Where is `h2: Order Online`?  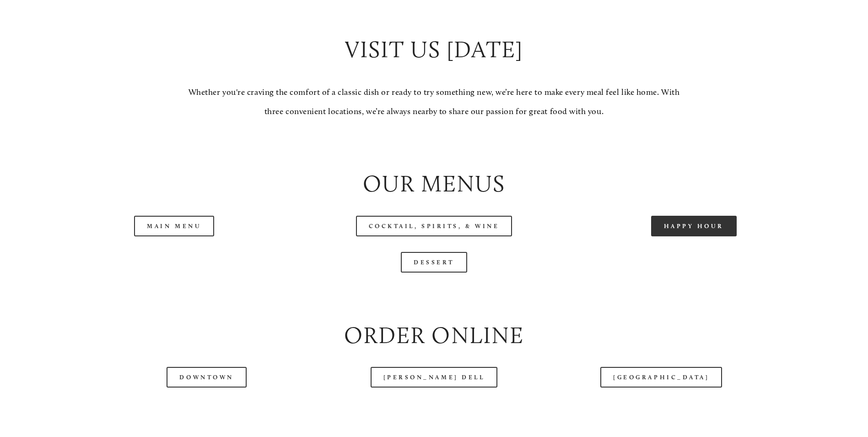 h2: Order Online is located at coordinates (434, 335).